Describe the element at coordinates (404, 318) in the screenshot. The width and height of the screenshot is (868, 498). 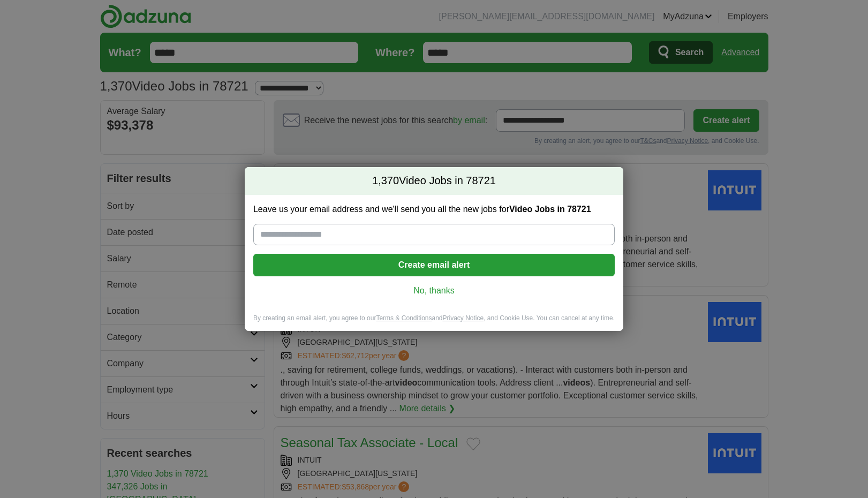
I see `a: Terms & Conditions` at that location.